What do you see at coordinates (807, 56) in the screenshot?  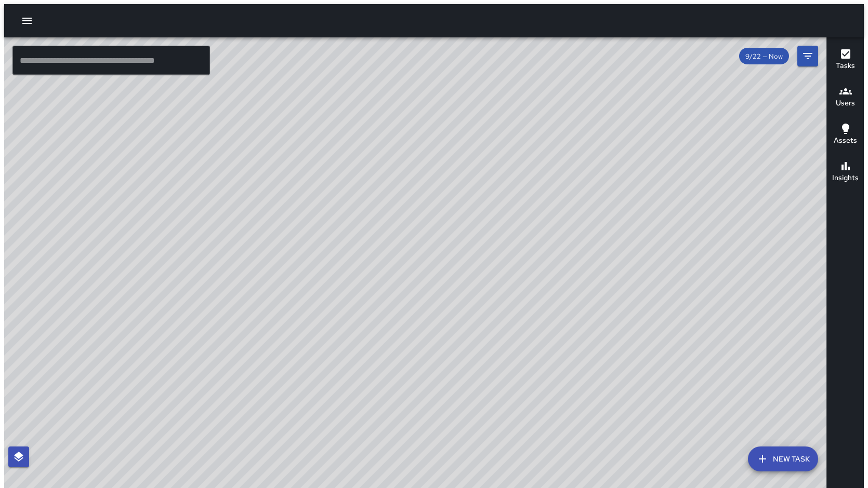 I see `button: Filters` at bounding box center [807, 56].